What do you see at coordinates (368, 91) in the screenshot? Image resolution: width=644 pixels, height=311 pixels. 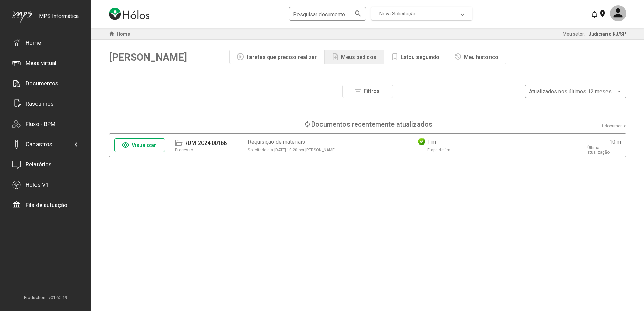 I see `button: Filtros` at bounding box center [368, 91].